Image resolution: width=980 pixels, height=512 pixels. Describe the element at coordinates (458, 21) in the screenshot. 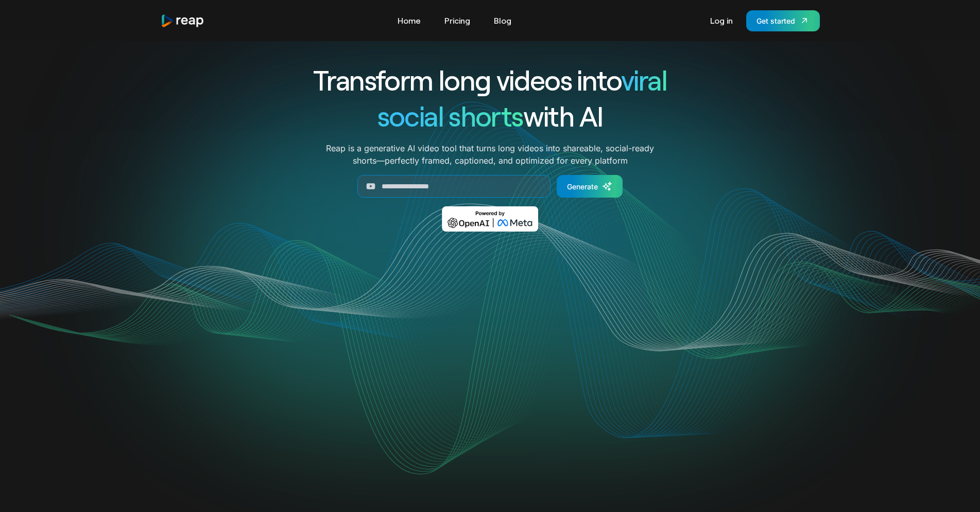

I see `a: Pricing` at that location.